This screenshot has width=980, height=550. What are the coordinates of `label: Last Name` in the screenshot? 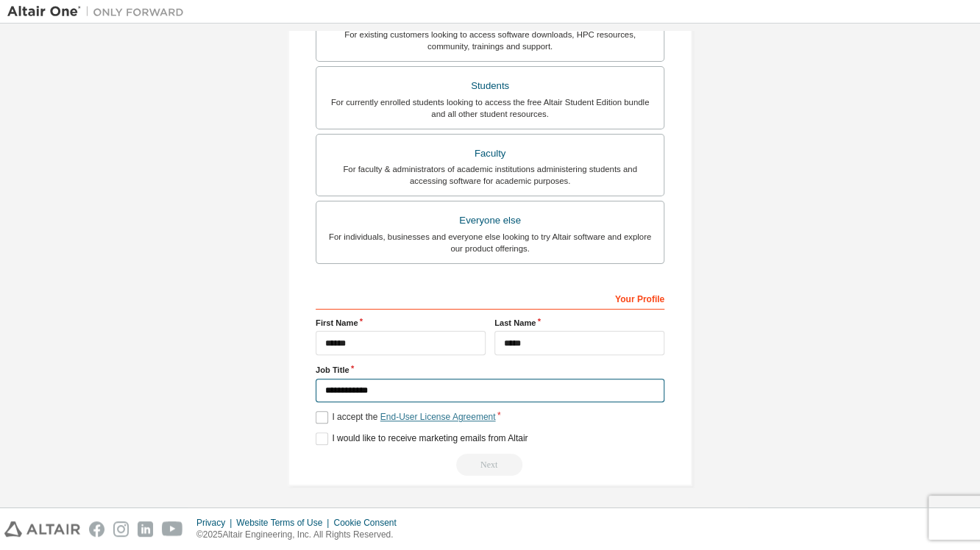 It's located at (579, 323).